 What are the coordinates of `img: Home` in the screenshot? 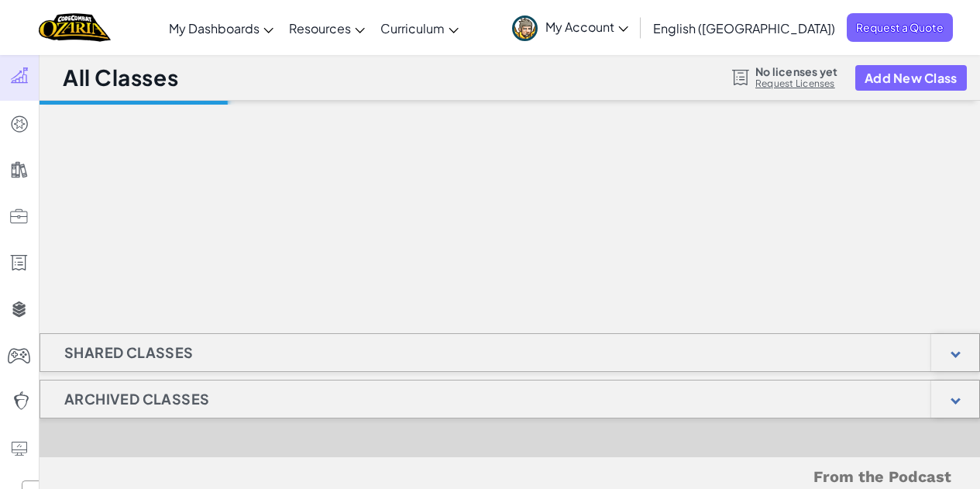 It's located at (75, 27).